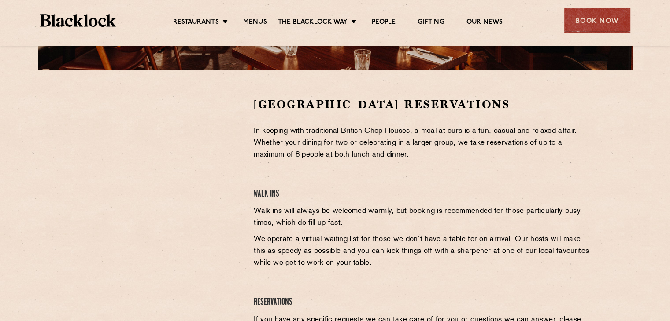 This screenshot has height=321, width=670. Describe the element at coordinates (431, 23) in the screenshot. I see `a: Gifting` at that location.